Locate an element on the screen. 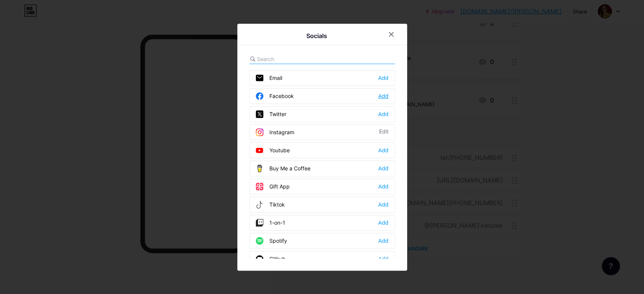  div: Instagram is located at coordinates (275, 132).